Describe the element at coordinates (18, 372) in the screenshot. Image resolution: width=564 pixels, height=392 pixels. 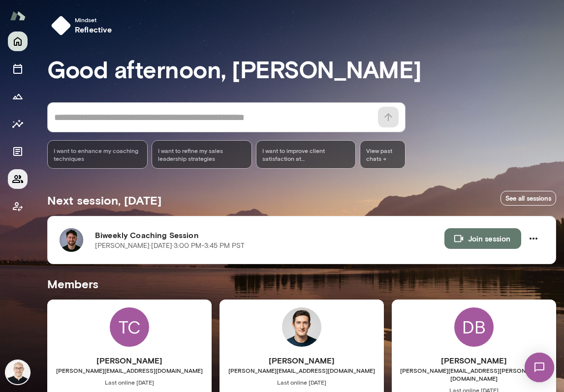
I see `img: Michael Wilson` at that location.